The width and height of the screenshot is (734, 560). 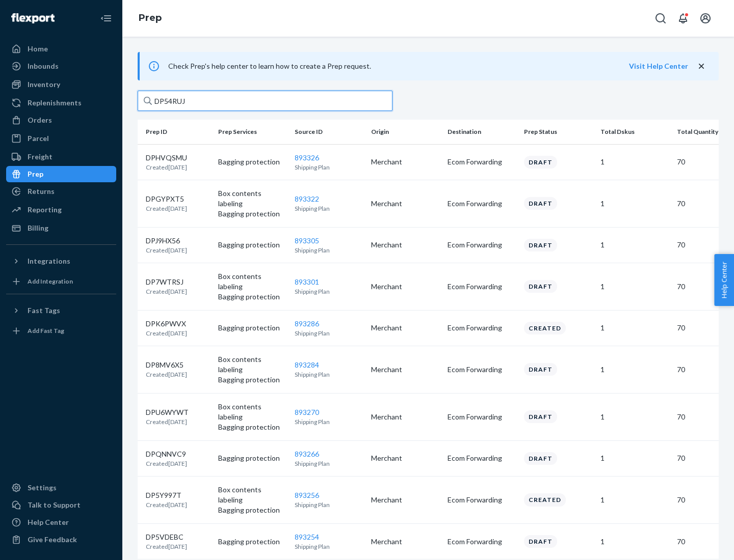 I want to click on div: Give Feedback, so click(x=52, y=540).